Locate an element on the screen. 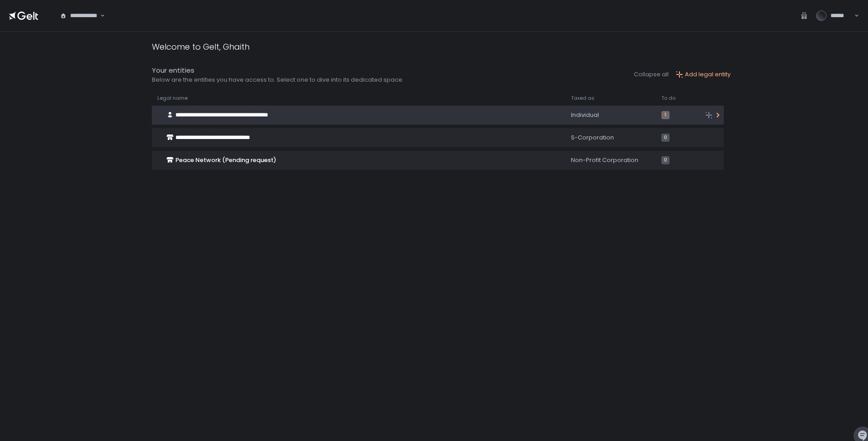  div: Individual is located at coordinates (611, 116).